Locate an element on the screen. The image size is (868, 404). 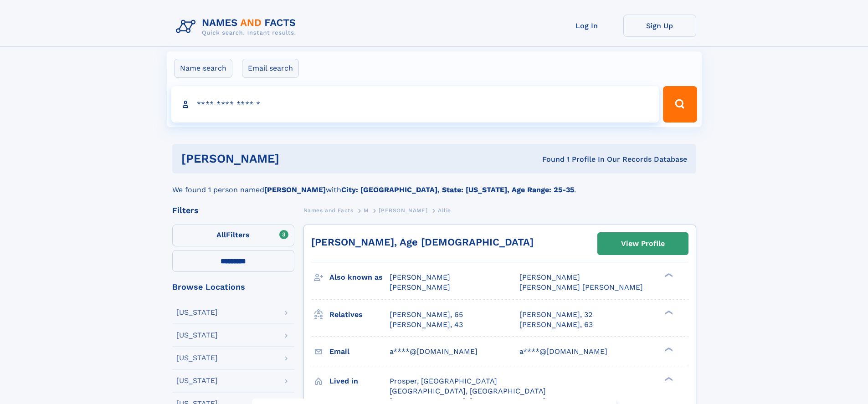
span: All is located at coordinates (221, 235).